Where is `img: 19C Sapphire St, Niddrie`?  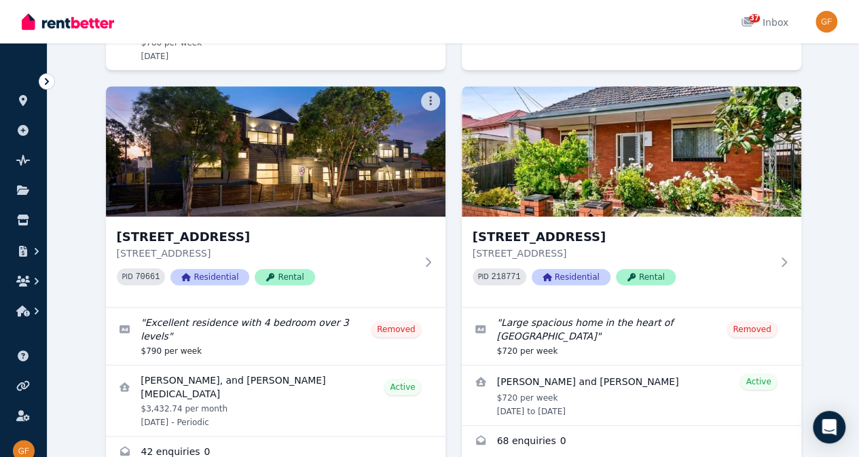 img: 19C Sapphire St, Niddrie is located at coordinates (276, 151).